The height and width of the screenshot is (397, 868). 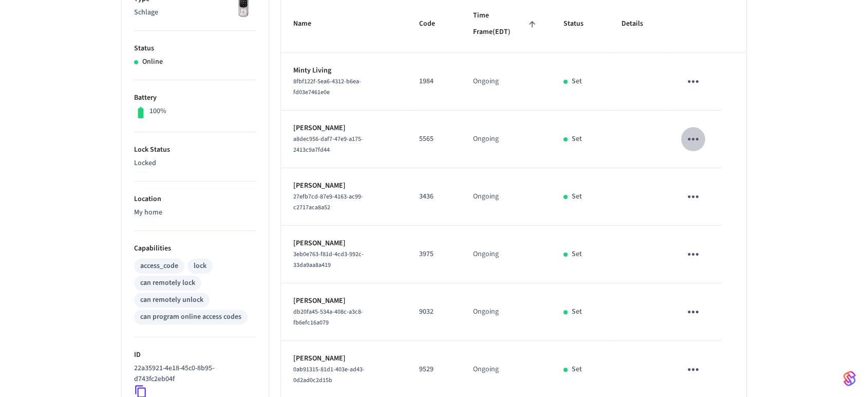 What do you see at coordinates (328, 259) in the screenshot?
I see `span: 3eb0e763-f81d-4cd3-992c-33da9aa8a419` at bounding box center [328, 259].